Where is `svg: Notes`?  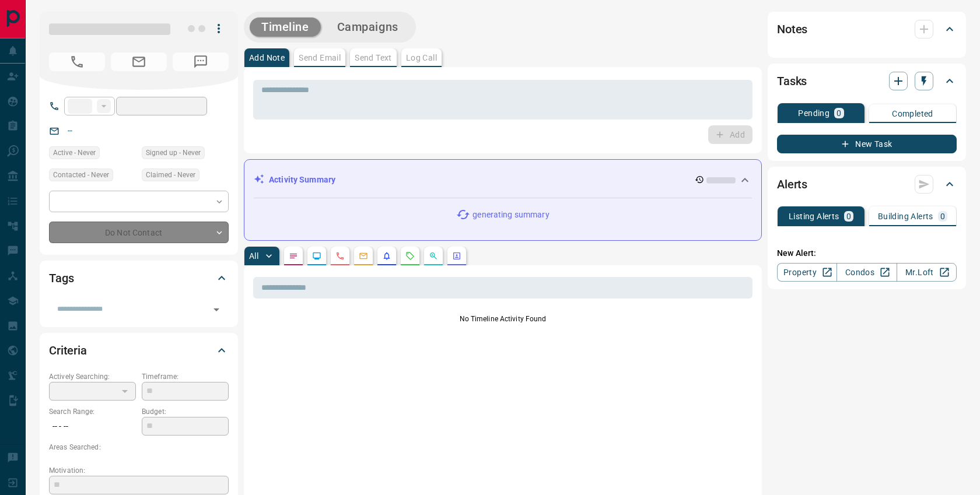 svg: Notes is located at coordinates (294, 256).